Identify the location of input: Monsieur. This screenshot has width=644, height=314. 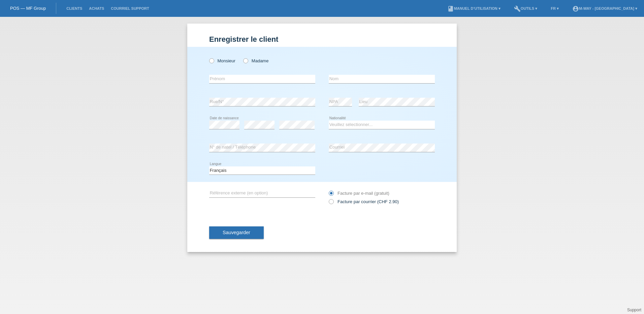
(212, 60).